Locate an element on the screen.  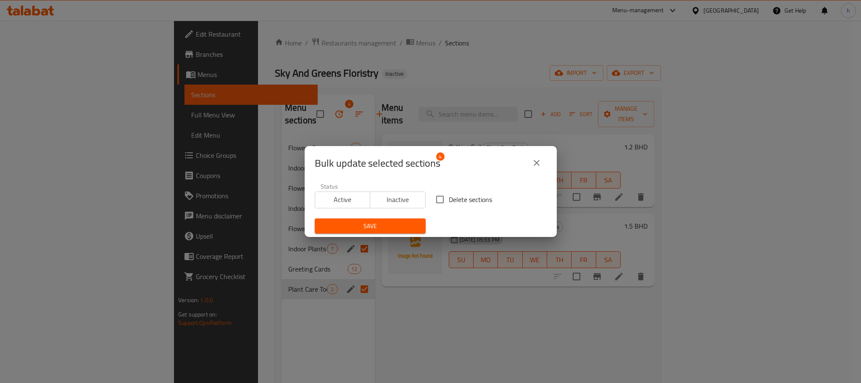
span: Selected section count is located at coordinates (377, 163).